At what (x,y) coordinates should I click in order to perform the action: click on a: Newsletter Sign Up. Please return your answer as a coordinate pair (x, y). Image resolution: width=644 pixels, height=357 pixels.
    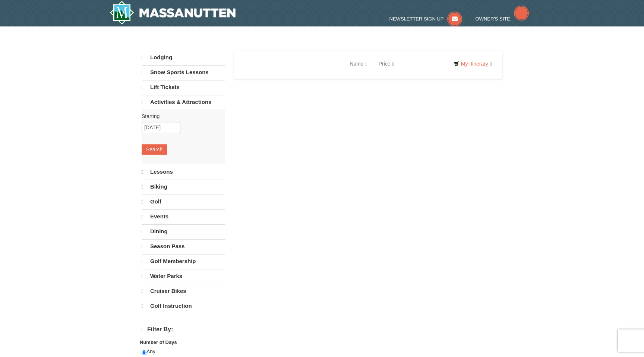
    Looking at the image, I should click on (426, 19).